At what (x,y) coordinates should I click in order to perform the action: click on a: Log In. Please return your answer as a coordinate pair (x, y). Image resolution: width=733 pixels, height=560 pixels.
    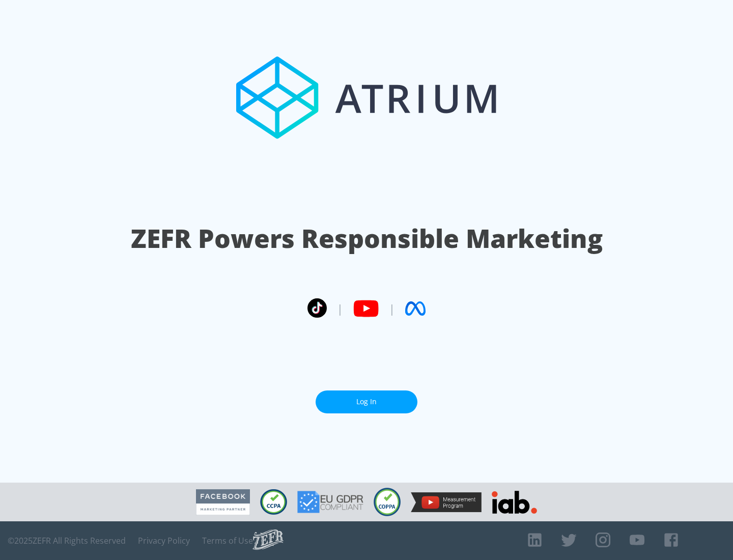
    Looking at the image, I should click on (366, 402).